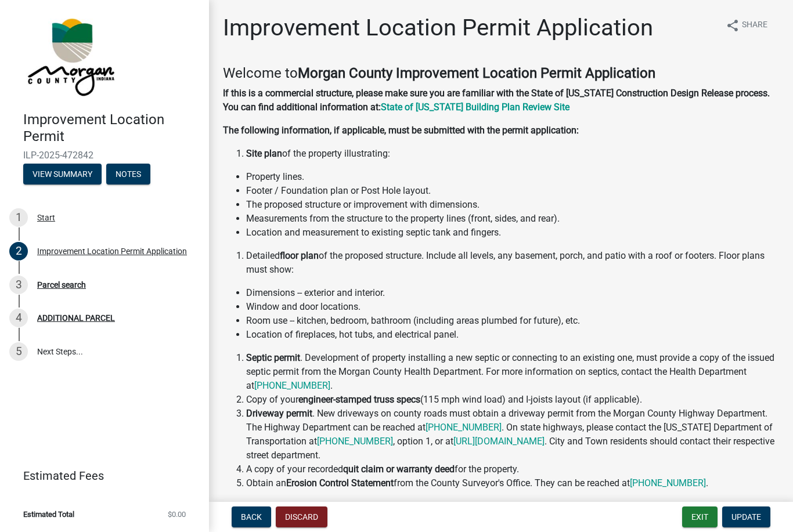 Image resolution: width=793 pixels, height=532 pixels. Describe the element at coordinates (19, 218) in the screenshot. I see `div: 1` at that location.